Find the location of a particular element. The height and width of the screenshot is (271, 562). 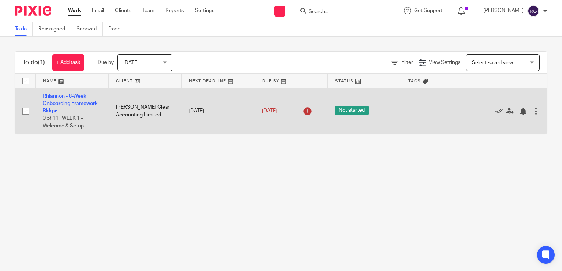

img: svg%3E is located at coordinates (533, 11).